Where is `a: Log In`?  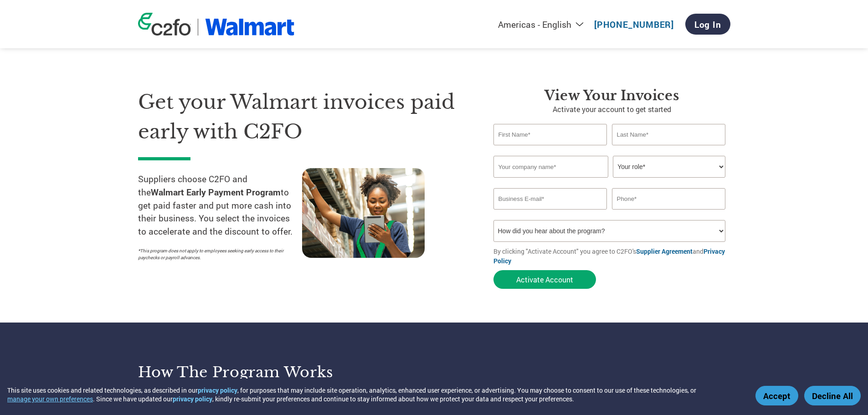 a: Log In is located at coordinates (708, 24).